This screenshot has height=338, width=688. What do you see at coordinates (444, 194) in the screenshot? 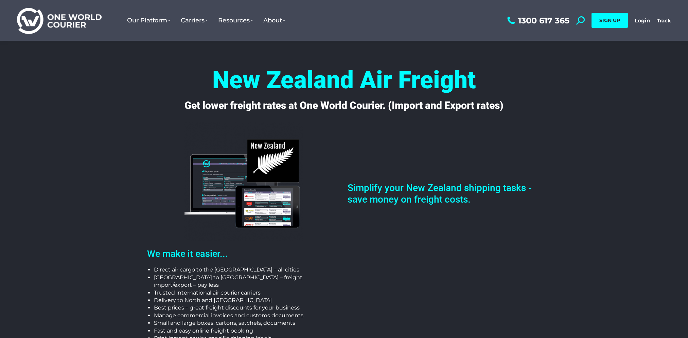
I see `h2: Simplify your New Zealand shipping tasks - save money on freight costs.` at bounding box center [444, 194].